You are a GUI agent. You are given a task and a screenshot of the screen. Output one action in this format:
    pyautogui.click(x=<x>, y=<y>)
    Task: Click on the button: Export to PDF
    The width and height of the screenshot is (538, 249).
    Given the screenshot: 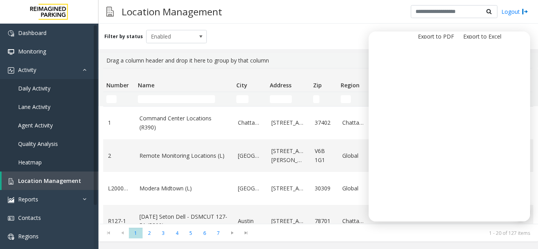 What is the action you would take?
    pyautogui.click(x=436, y=37)
    